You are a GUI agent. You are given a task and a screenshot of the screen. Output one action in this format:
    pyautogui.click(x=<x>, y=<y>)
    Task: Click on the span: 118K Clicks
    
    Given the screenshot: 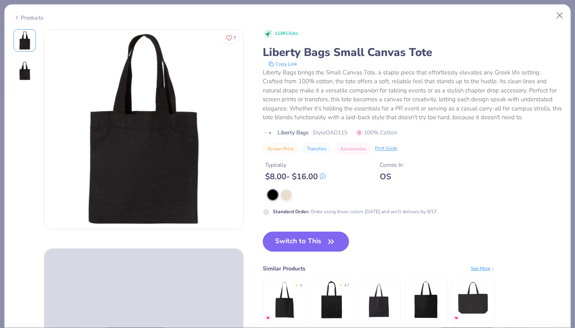 What is the action you would take?
    pyautogui.click(x=286, y=34)
    